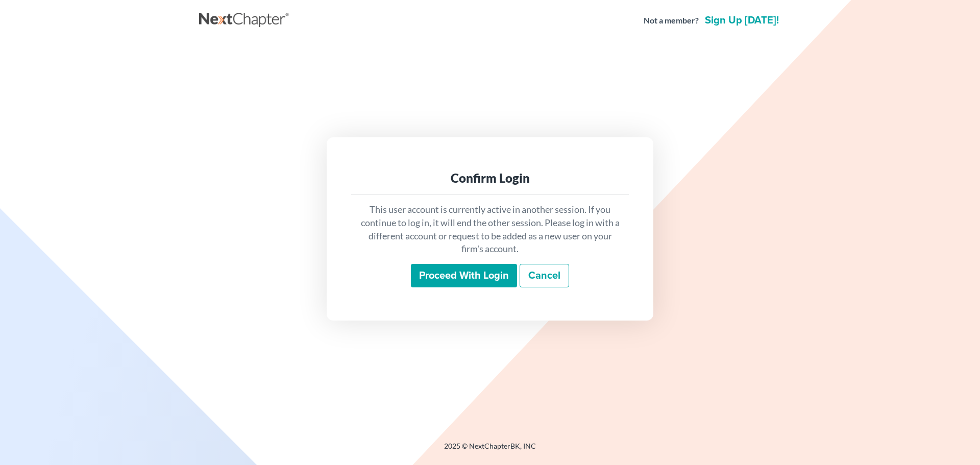 The image size is (980, 465). I want to click on div: Confirm Login, so click(490, 178).